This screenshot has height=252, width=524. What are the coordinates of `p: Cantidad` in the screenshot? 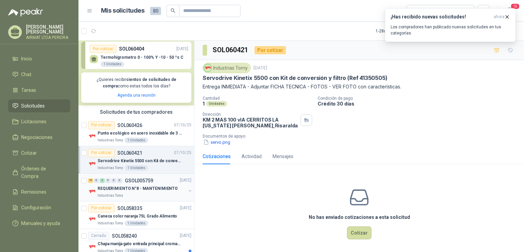 It's located at (257, 98).